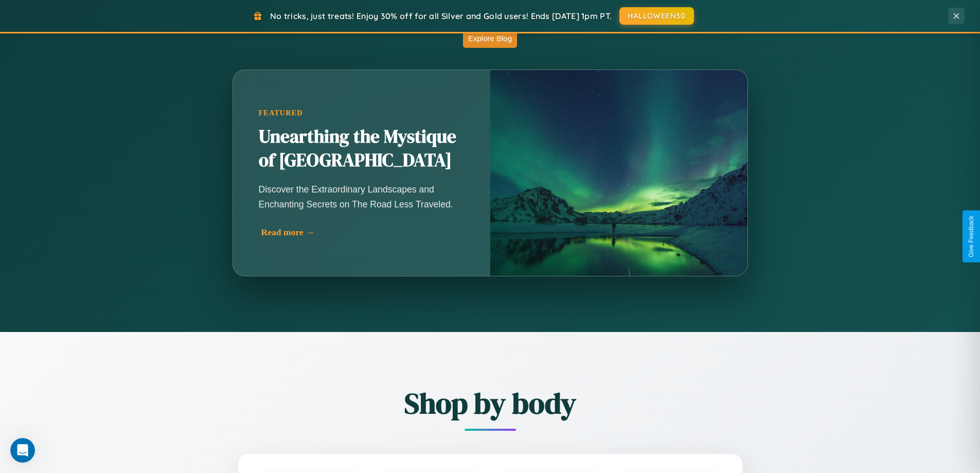 The width and height of the screenshot is (980, 473). I want to click on p: Discover the Extraordinary Landscapes and Enchanting Secrets on The Road Less Traveled., so click(362, 197).